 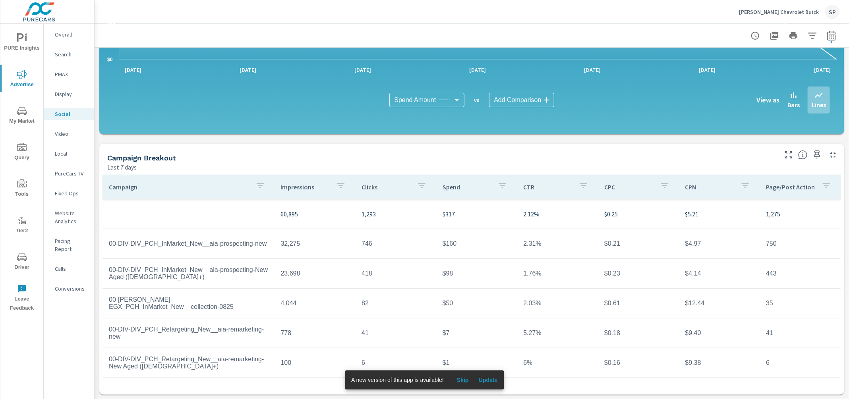 I want to click on div: Pacing Report, so click(x=69, y=245).